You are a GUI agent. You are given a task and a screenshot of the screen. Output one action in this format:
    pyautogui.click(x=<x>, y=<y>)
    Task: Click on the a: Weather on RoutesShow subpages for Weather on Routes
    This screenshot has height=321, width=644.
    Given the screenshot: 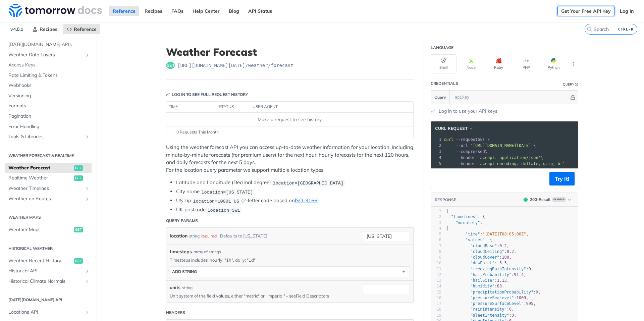 What is the action you would take?
    pyautogui.click(x=49, y=199)
    